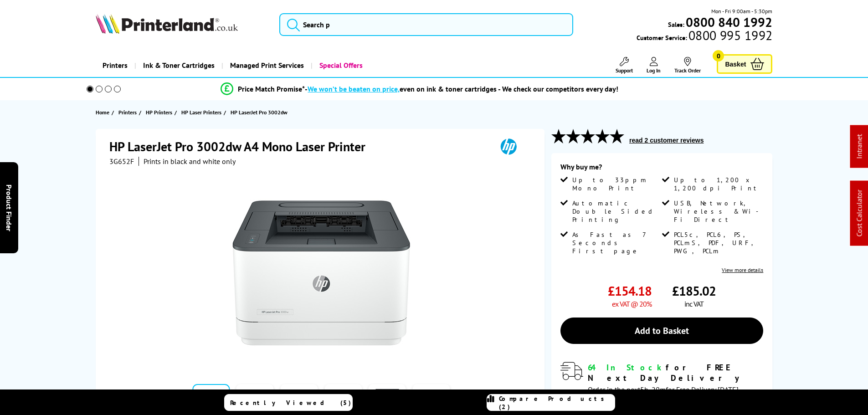 The height and width of the screenshot is (415, 868). Describe the element at coordinates (718, 243) in the screenshot. I see `span: PCL5c, PCL6, PS, PCLmS, PDF, URF, PWG, PCLm` at that location.